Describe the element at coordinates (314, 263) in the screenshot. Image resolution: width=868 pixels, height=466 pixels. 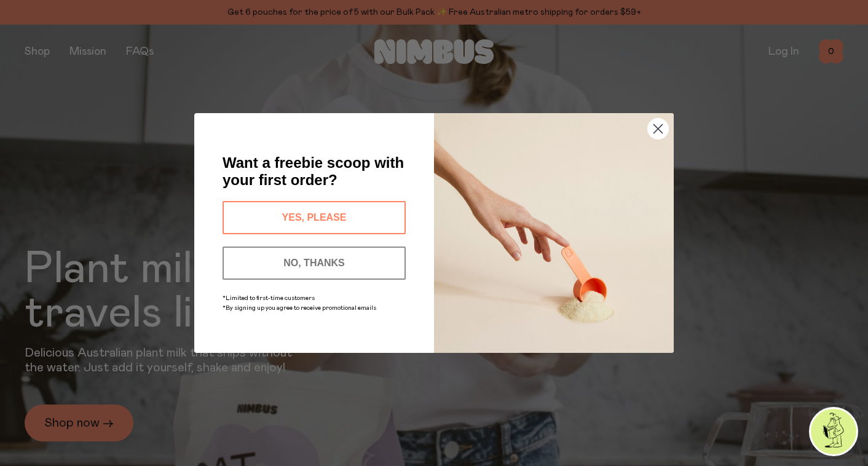
I see `button: NO, THANKS` at that location.